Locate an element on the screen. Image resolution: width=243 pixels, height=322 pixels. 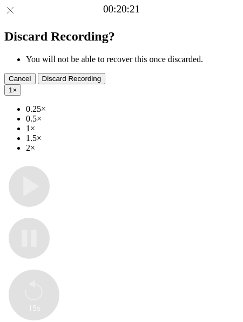
button: Cancel is located at coordinates (20, 78).